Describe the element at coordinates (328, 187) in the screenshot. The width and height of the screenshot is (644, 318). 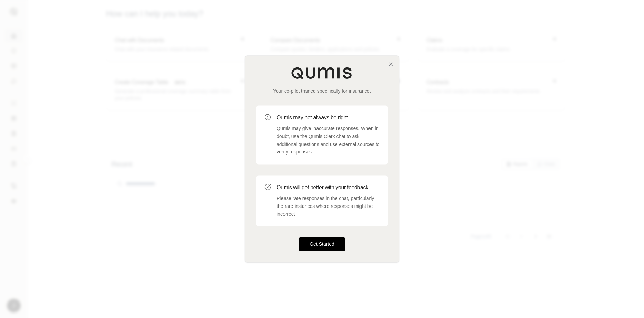
I see `h3: Qumis will get better with your feedback` at that location.